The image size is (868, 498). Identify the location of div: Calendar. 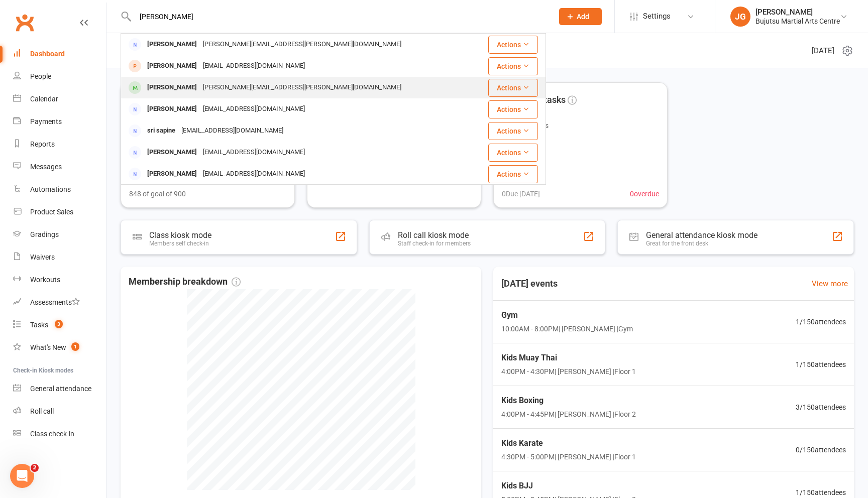
(44, 99).